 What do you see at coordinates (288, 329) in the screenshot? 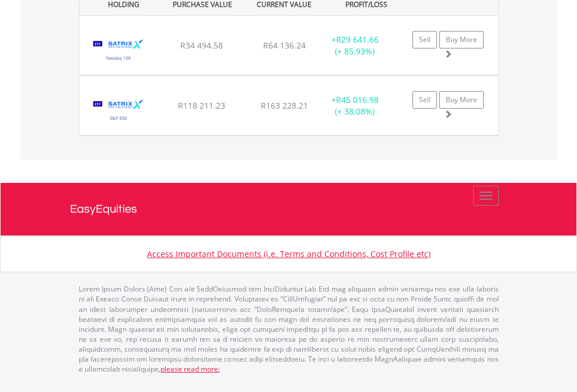
I see `p: Lorem Ipsum Dolors (Ame) Con a/e SeddOeiusmod tem InciDiduntut Lab Etd mag aliquaen admin veniamq...` at bounding box center [288, 329].